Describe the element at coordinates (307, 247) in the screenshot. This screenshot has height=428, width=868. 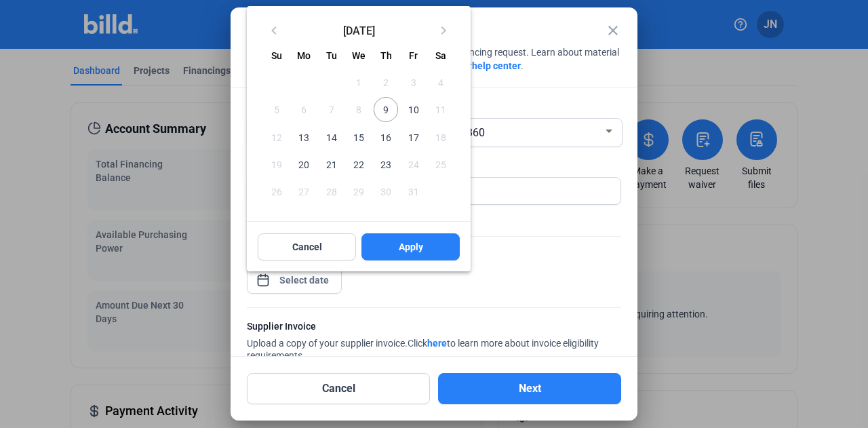
I see `button: Cancel` at that location.